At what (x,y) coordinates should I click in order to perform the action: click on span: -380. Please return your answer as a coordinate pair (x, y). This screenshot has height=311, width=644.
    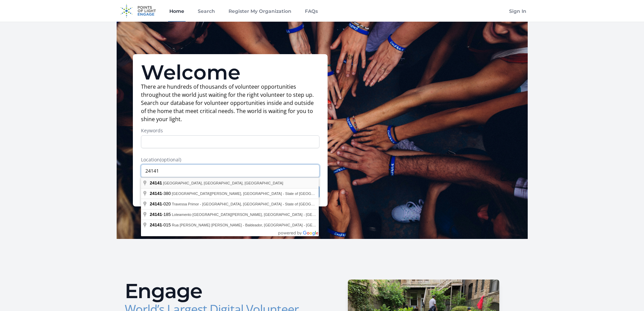
    Looking at the image, I should click on (161, 193).